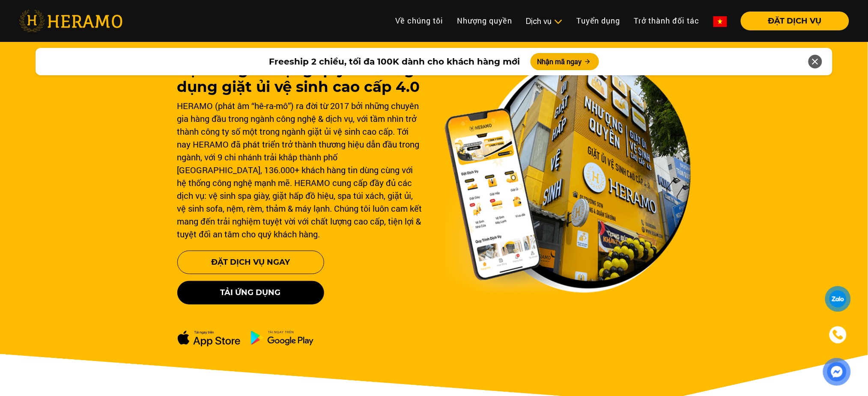  What do you see at coordinates (282, 338) in the screenshot?
I see `img: ch-dowload` at bounding box center [282, 338].